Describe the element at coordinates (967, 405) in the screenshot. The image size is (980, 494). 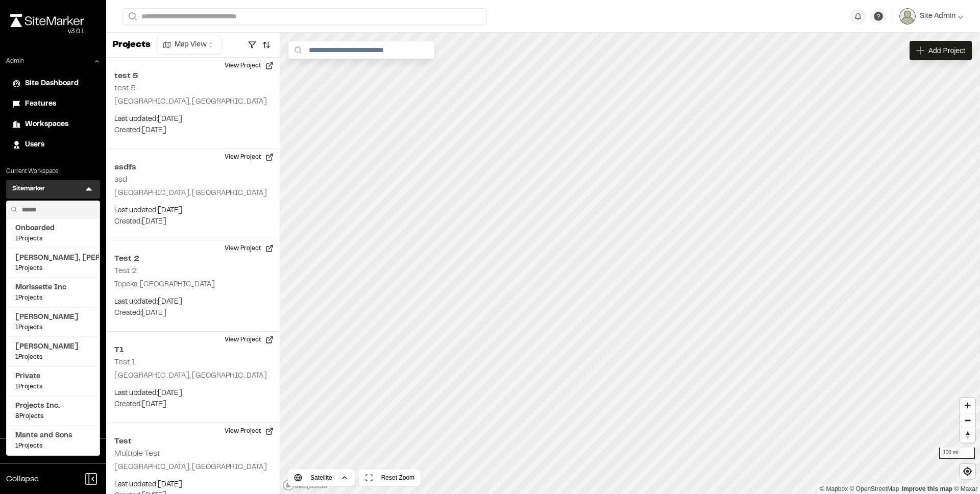
I see `span: Zoom in` at that location.